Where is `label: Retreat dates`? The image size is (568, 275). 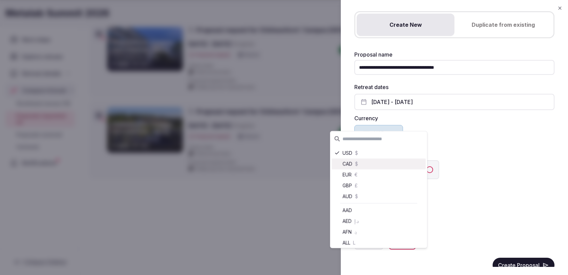
label: Retreat dates is located at coordinates (371, 87).